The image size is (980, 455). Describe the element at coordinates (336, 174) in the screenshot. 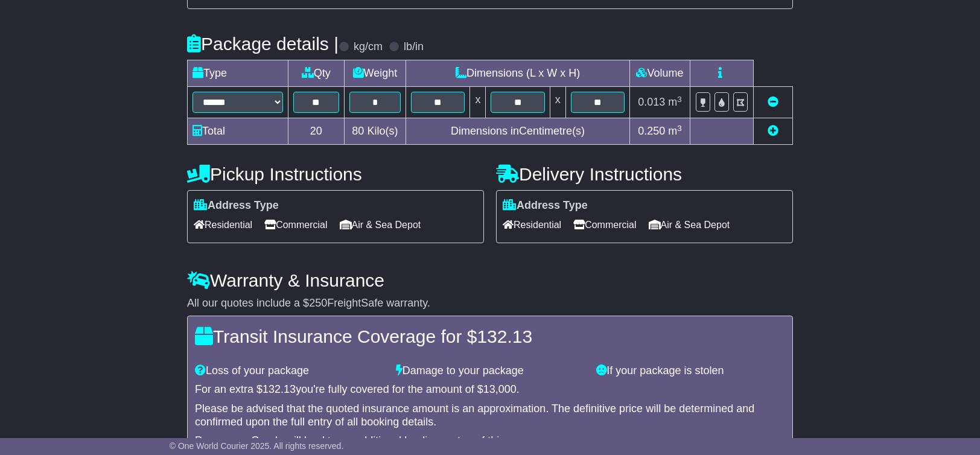

I see `h4: Pickup Instructions` at that location.